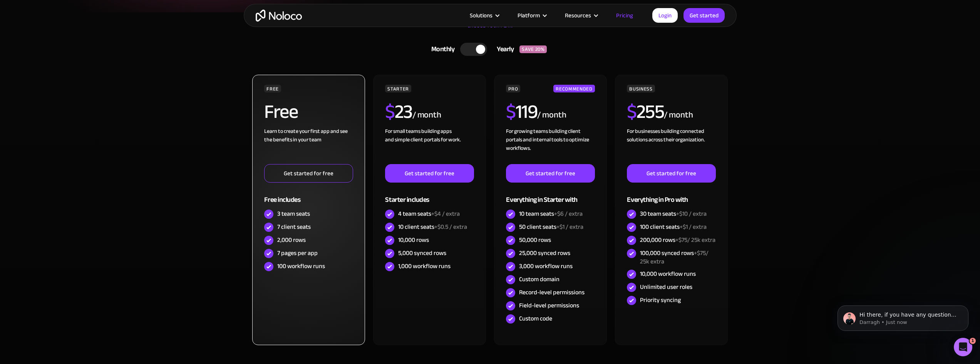 This screenshot has height=364, width=980. What do you see at coordinates (308, 145) in the screenshot?
I see `div: Learn to create your first app and see the benefits in your team ‍` at bounding box center [308, 145].